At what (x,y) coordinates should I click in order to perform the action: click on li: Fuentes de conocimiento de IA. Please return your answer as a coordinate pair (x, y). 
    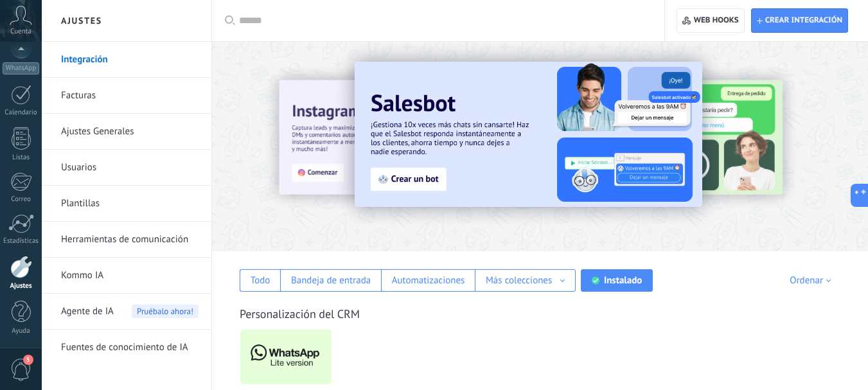
    Looking at the image, I should click on (126, 347).